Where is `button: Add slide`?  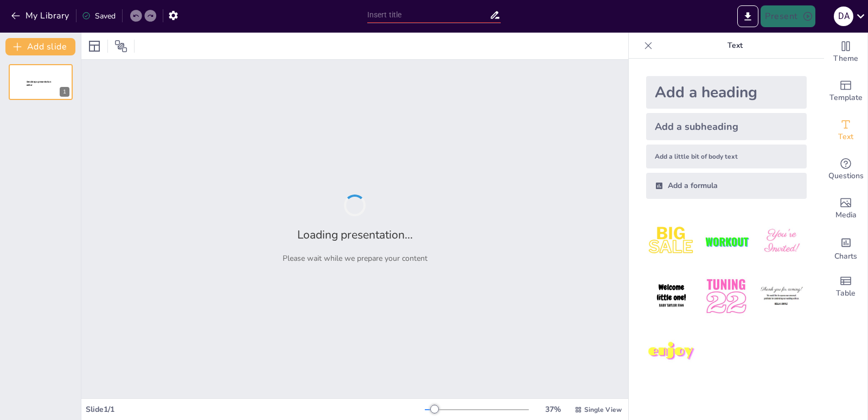 button: Add slide is located at coordinates (40, 47).